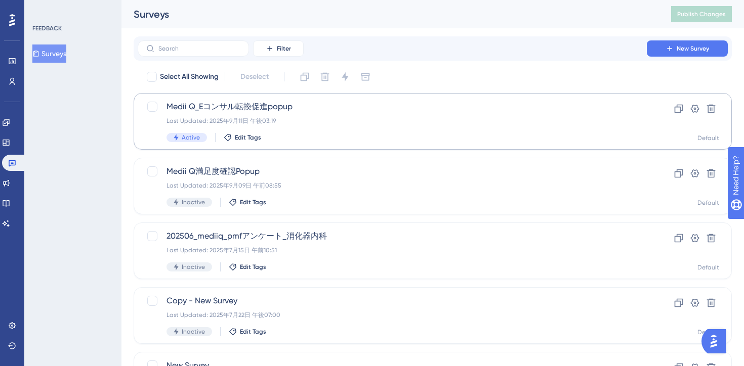 This screenshot has height=366, width=744. I want to click on button: Deselect, so click(254, 77).